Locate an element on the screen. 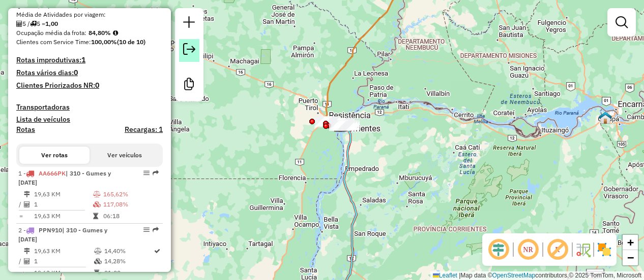 Image resolution: width=644 pixels, height=280 pixels. span: AA666PK is located at coordinates (52, 173).